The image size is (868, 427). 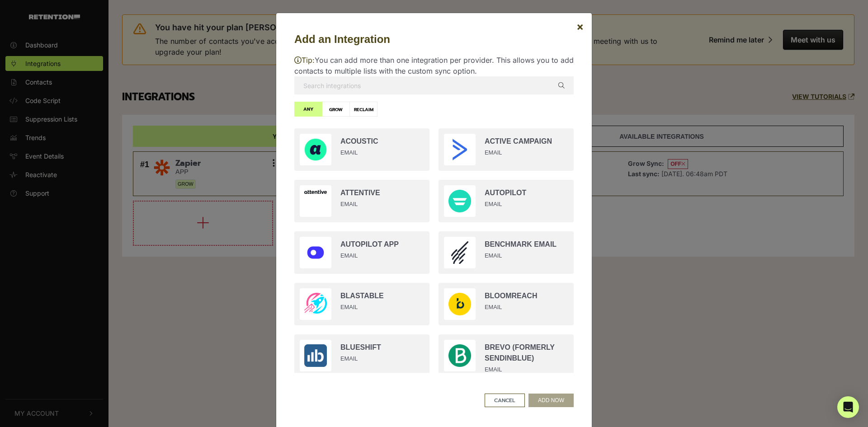 What do you see at coordinates (336, 109) in the screenshot?
I see `label: GROW` at bounding box center [336, 109].